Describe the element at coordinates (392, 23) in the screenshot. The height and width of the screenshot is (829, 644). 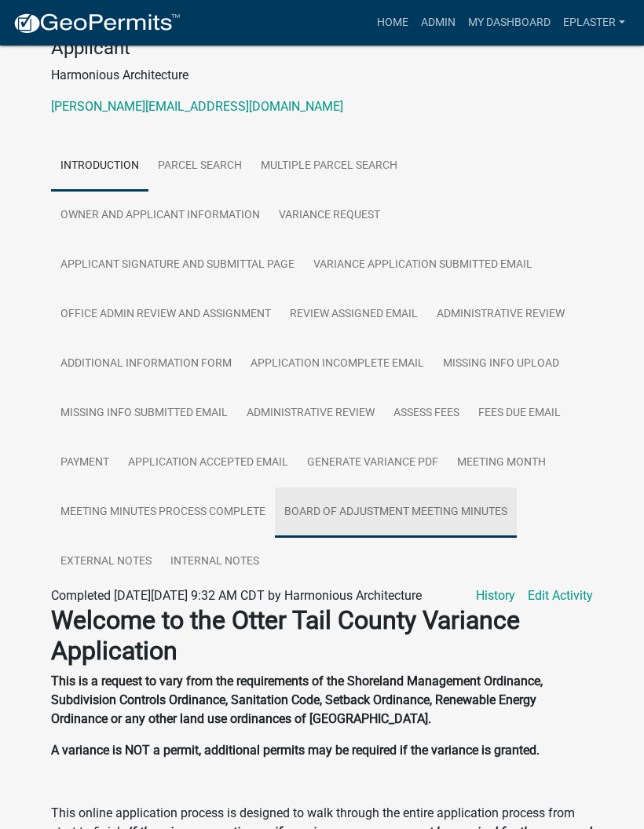
I see `a: Home` at that location.